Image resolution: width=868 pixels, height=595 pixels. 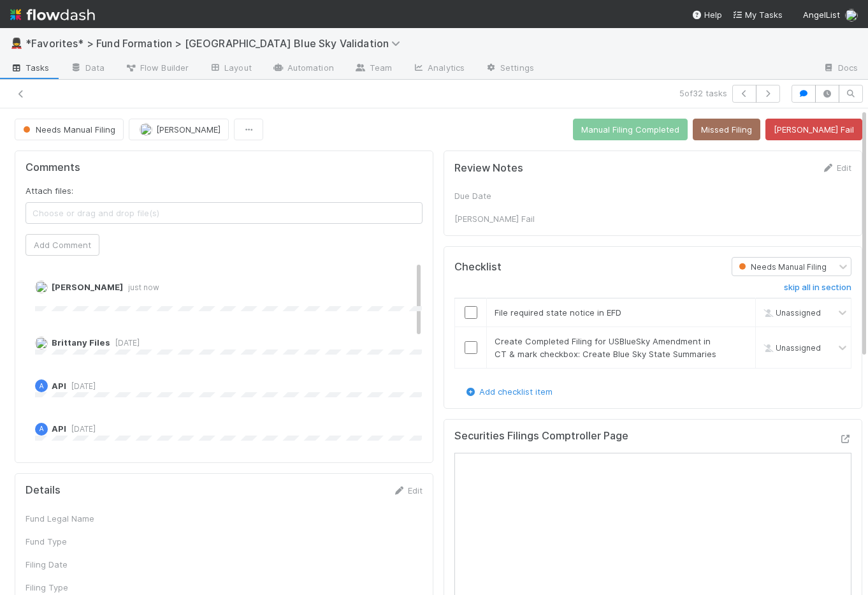 What do you see at coordinates (757, 15) in the screenshot?
I see `span: My Tasks` at bounding box center [757, 15].